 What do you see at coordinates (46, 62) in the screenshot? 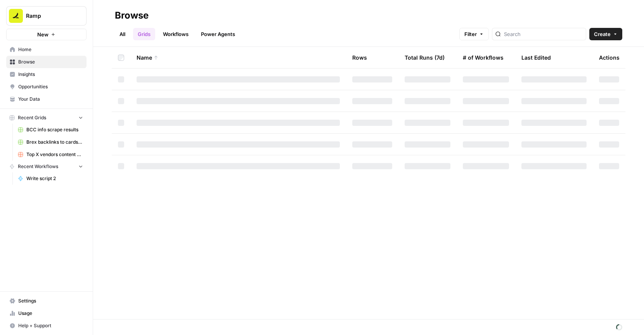
I see `a: Browse` at bounding box center [46, 62].